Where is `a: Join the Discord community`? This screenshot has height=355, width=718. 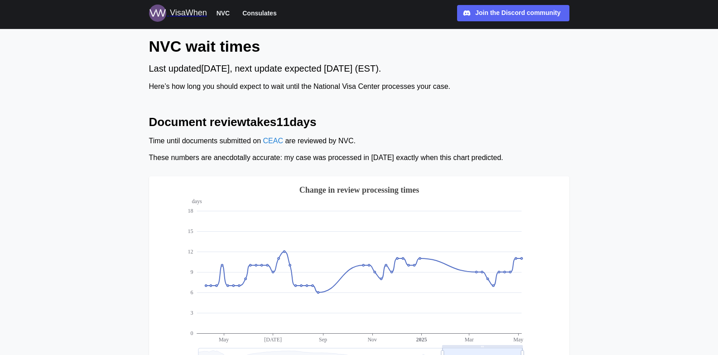 a: Join the Discord community is located at coordinates (513, 13).